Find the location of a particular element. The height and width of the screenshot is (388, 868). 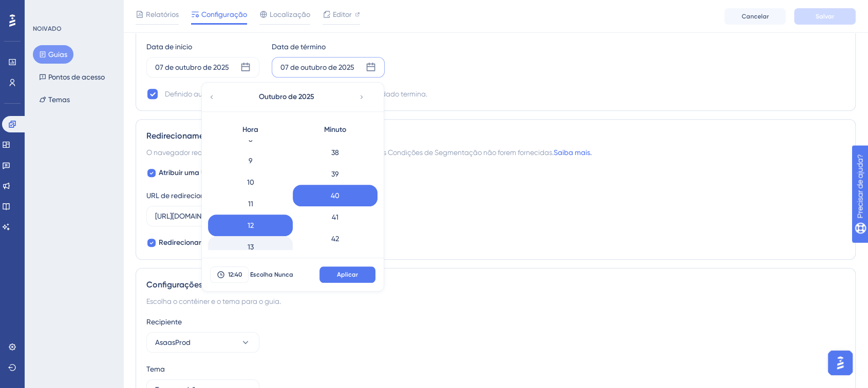

button: Salvar is located at coordinates (825, 16).